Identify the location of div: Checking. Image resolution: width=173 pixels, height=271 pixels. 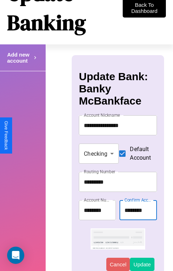
(99, 153).